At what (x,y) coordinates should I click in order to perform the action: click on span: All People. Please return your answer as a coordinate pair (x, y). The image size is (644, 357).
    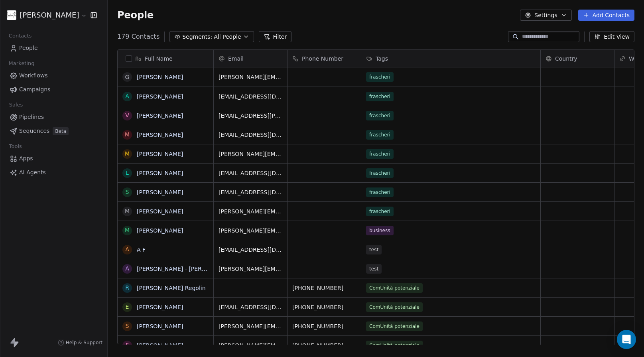
    Looking at the image, I should click on (227, 37).